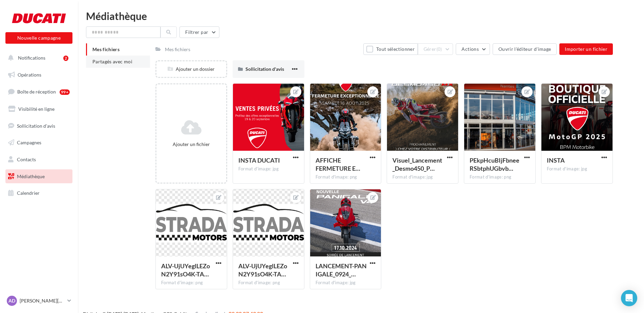  I want to click on span: AD, so click(12, 301).